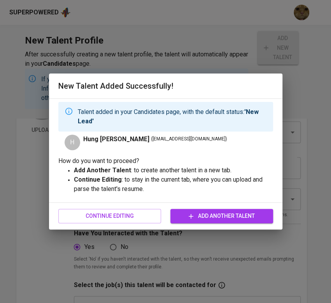  Describe the element at coordinates (102, 170) in the screenshot. I see `strong: Add Another Talent` at that location.